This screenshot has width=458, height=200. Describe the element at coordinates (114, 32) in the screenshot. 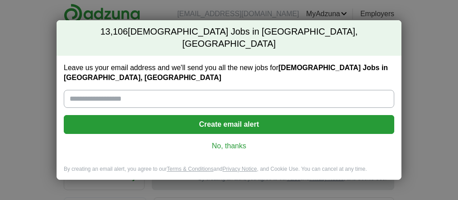

I see `span: 13,106` at that location.